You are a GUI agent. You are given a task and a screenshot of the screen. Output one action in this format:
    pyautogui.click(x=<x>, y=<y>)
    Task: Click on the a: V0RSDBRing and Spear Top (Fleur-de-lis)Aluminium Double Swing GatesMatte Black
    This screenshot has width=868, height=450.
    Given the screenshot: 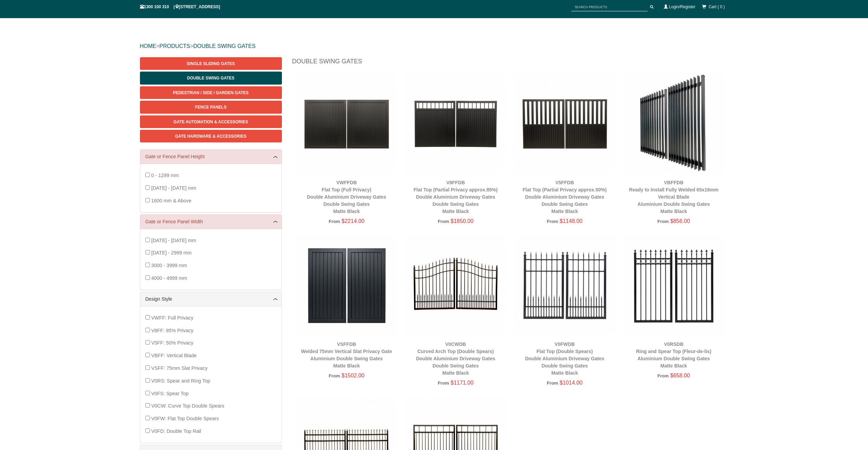 What is the action you would take?
    pyautogui.click(x=674, y=355)
    